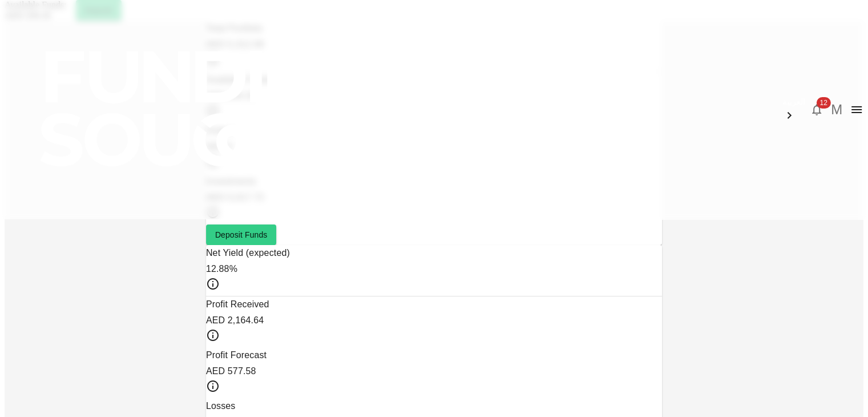 The height and width of the screenshot is (417, 868). I want to click on button: Deposit Funds, so click(242, 235).